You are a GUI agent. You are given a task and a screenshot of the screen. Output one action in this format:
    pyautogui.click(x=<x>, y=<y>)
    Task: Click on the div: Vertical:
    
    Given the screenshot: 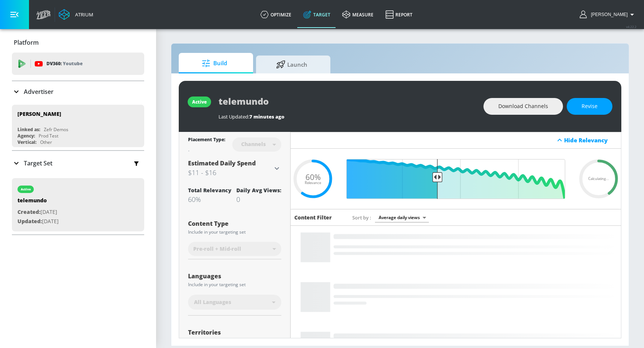 What is the action you would take?
    pyautogui.click(x=27, y=142)
    